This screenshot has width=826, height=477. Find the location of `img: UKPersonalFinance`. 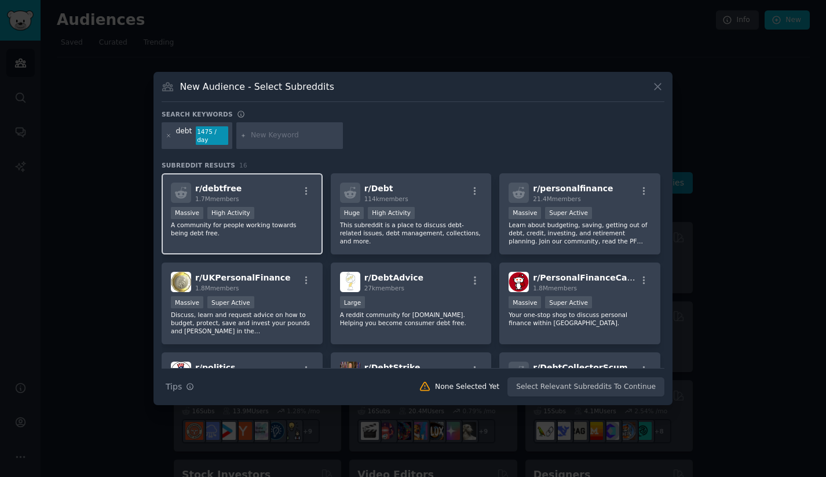

img: UKPersonalFinance is located at coordinates (181, 281).